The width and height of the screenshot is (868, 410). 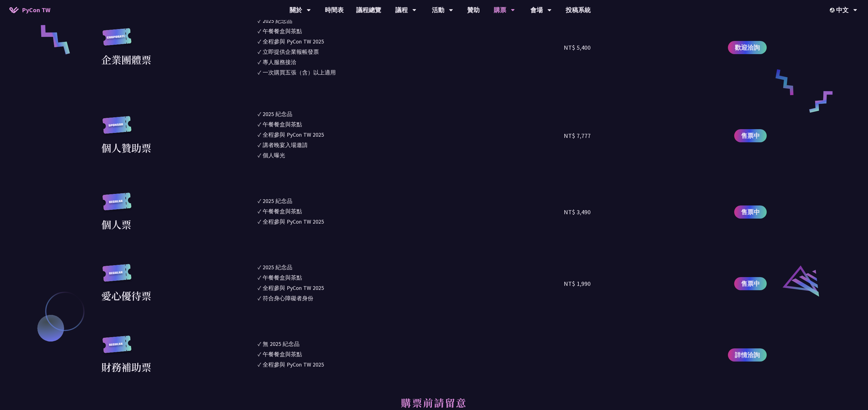 What do you see at coordinates (747, 47) in the screenshot?
I see `button: 歡迎洽詢` at bounding box center [747, 47].